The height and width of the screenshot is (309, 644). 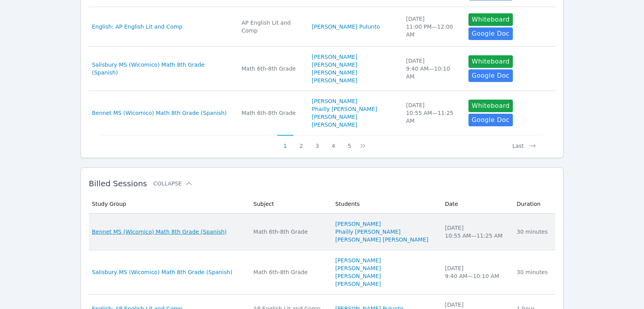 I want to click on div: AP English Lit and Comp, so click(x=272, y=27).